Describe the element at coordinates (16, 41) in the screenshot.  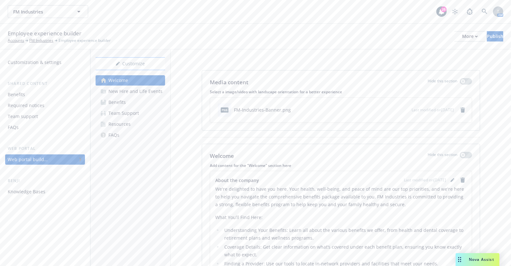
I see `a: Accounts` at that location.